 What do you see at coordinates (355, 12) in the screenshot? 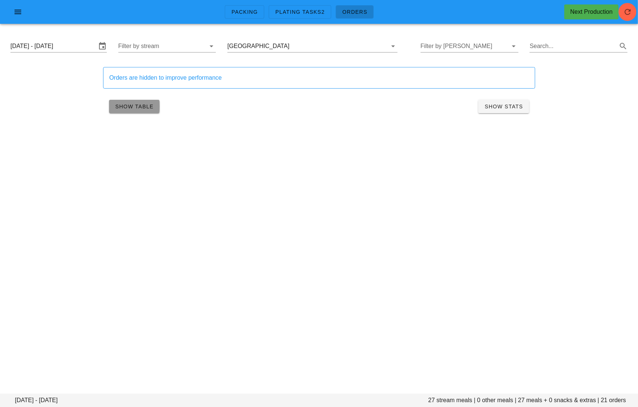
I see `a: Orders` at bounding box center [355, 12].